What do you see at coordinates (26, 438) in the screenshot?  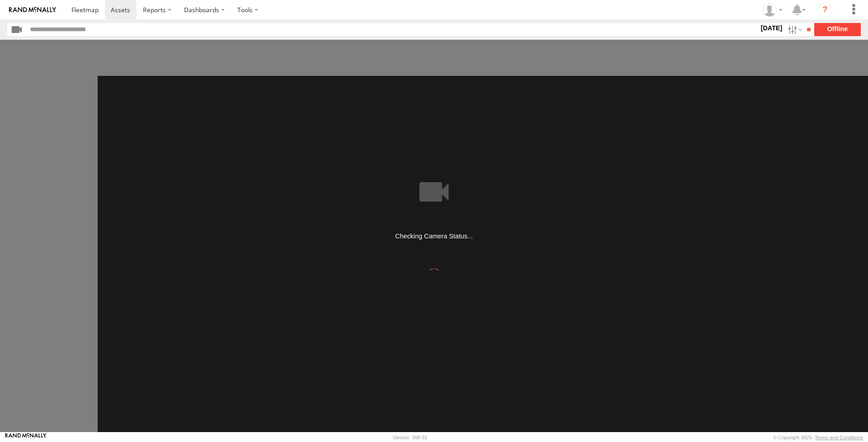 I see `a: Visit our Website` at bounding box center [26, 438].